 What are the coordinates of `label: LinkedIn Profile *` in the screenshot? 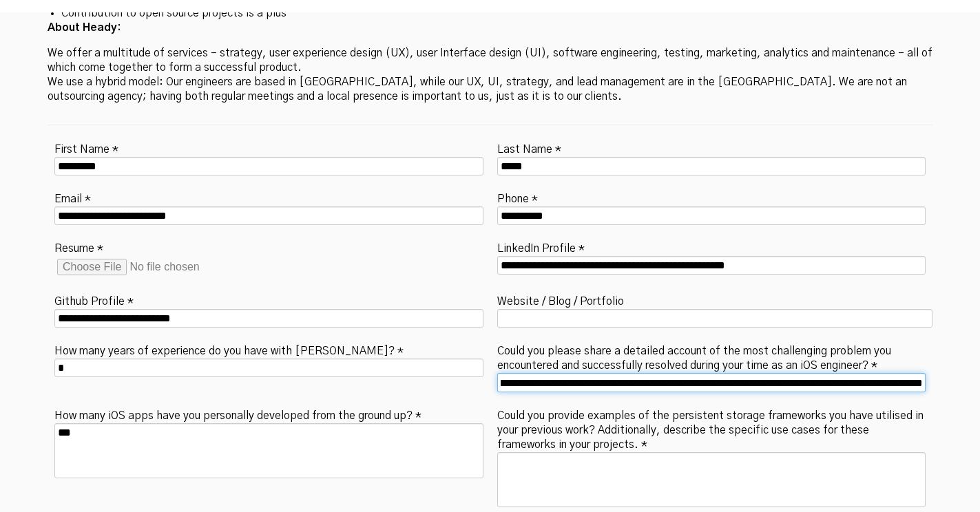 It's located at (540, 247).